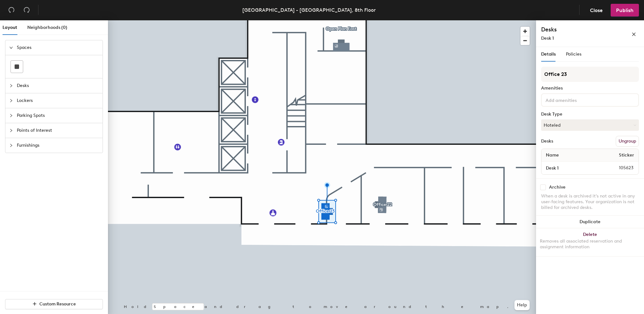 The width and height of the screenshot is (644, 314). I want to click on span: Close, so click(597, 10).